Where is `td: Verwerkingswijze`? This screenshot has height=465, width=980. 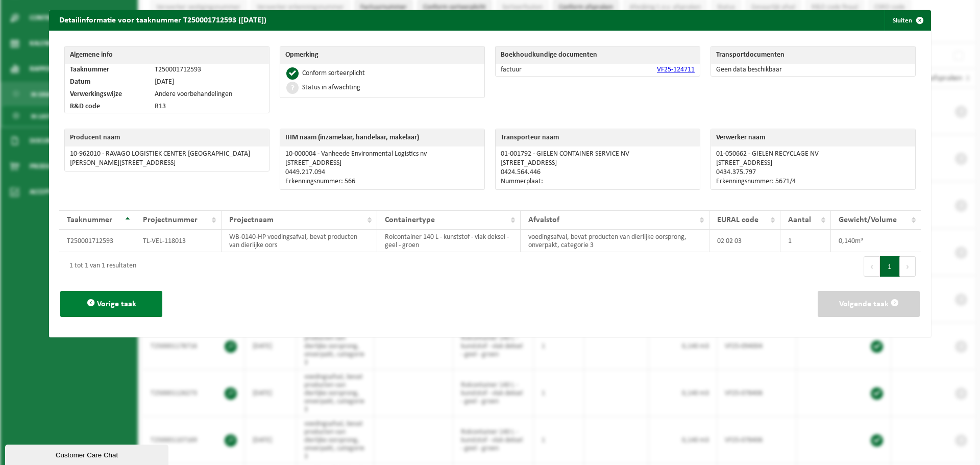
td: Verwerkingswijze is located at coordinates (107, 95).